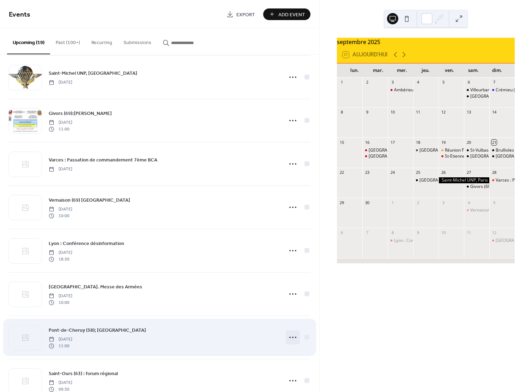 Image resolution: width=532 pixels, height=392 pixels. What do you see at coordinates (392, 232) in the screenshot?
I see `div: 8` at bounding box center [392, 232].